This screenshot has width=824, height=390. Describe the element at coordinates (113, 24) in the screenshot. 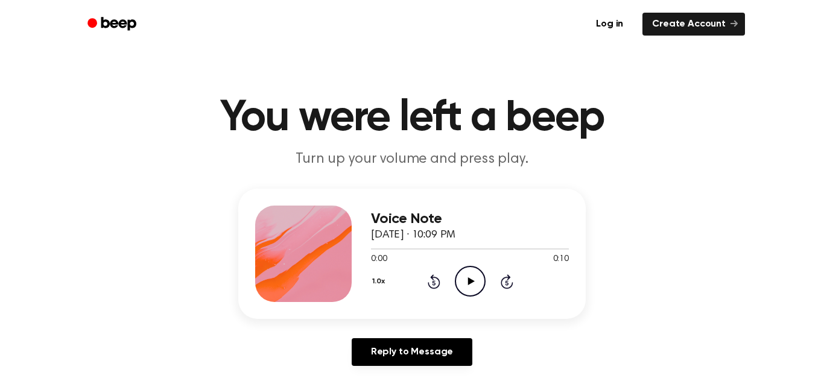

I see `a: Beep` at that location.